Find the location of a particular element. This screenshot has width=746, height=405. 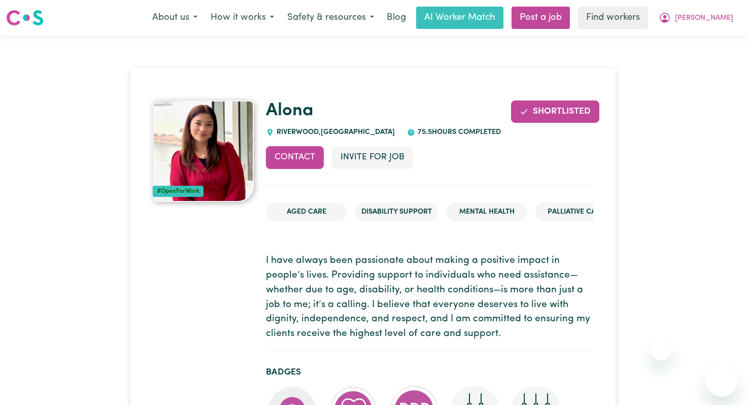

button: My Account is located at coordinates (695, 18).